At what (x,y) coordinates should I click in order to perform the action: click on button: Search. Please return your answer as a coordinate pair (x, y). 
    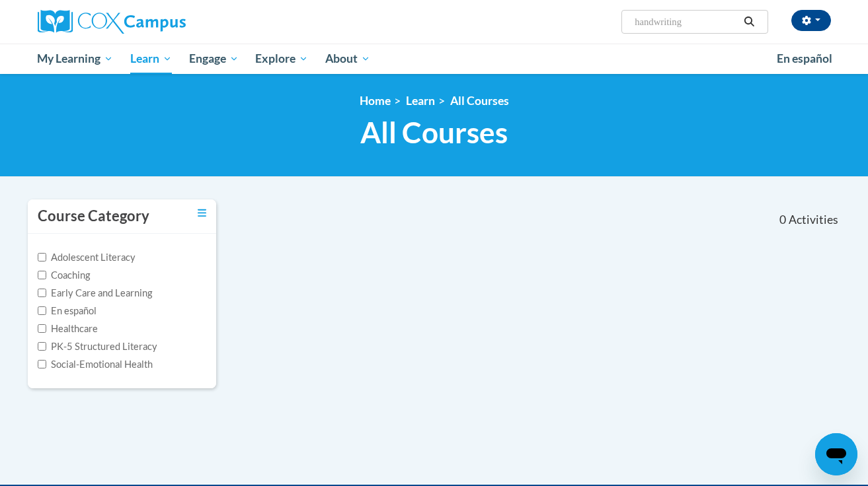
    Looking at the image, I should click on (748, 22).